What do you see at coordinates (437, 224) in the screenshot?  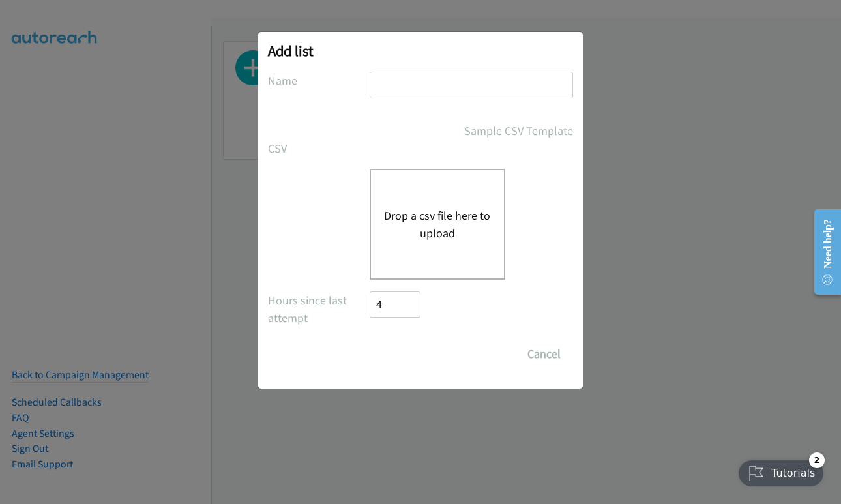 I see `button: Drop a csv file here to upload` at bounding box center [437, 224].